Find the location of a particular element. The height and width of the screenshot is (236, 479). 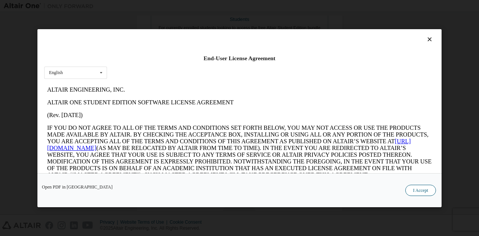

button: I Accept is located at coordinates (421, 190).